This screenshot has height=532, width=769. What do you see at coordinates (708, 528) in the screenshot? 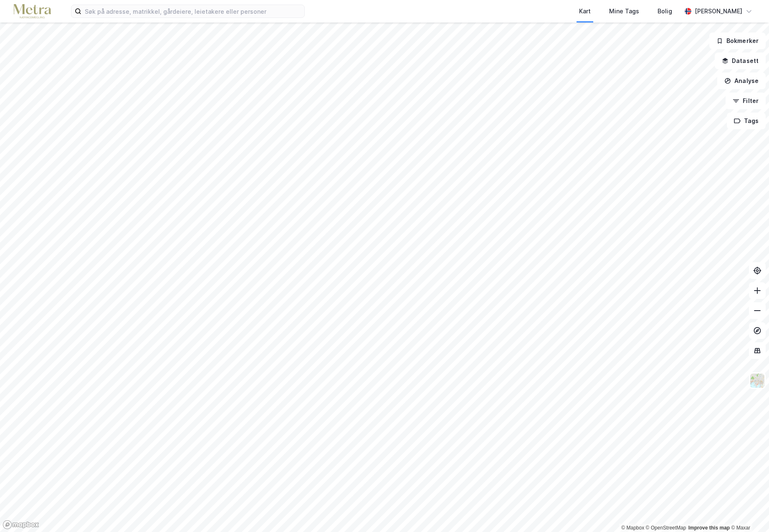
I see `a: Improve this map` at bounding box center [708, 528].